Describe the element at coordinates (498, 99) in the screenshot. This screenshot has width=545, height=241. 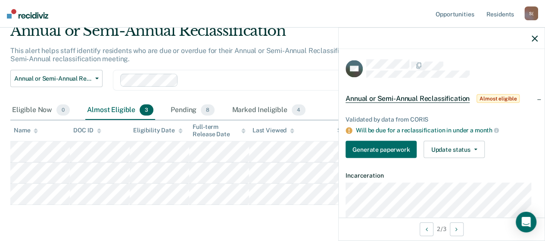
I see `span: Almost eligible` at that location.